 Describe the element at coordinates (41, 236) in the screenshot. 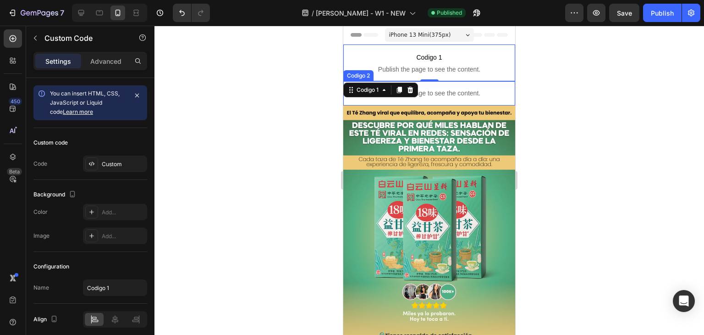

I see `div: Image` at that location.